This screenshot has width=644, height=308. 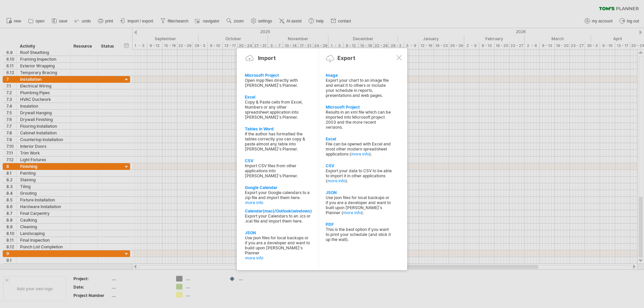 I want to click on div: If the author has formatted the tables correctly you can copy & paste almost any table into [PERS..., so click(x=278, y=142).